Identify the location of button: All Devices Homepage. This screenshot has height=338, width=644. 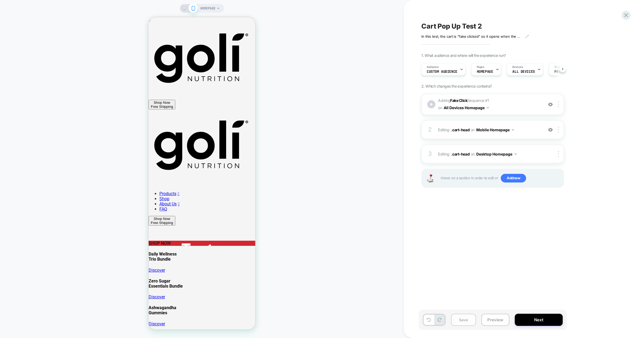
(466, 107).